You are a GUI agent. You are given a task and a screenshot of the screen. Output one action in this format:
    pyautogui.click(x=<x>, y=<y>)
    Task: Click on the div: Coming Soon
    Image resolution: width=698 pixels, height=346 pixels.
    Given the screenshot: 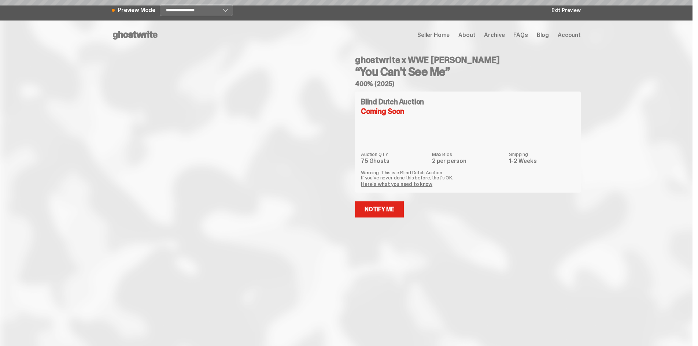 What is the action you would take?
    pyautogui.click(x=468, y=111)
    